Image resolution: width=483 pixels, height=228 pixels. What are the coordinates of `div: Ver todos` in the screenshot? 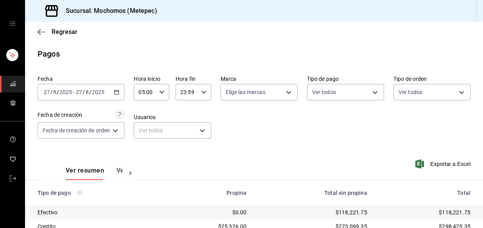 It's located at (172, 131).